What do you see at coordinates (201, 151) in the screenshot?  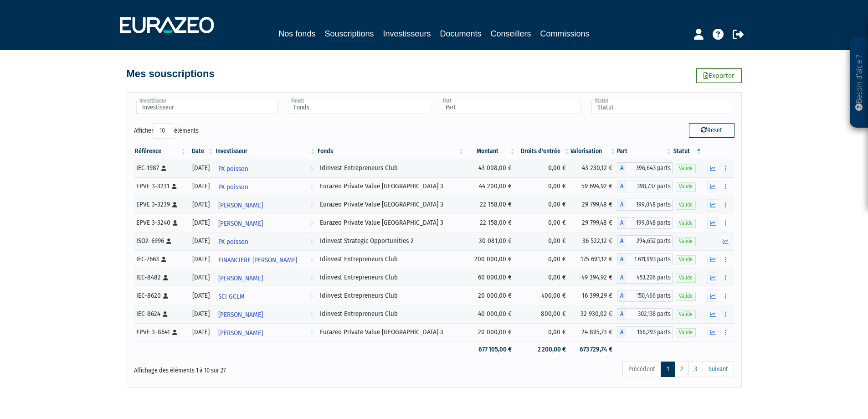 I see `th: Date: activer pour trier la colonne par ordre croissant` at bounding box center [201, 151].